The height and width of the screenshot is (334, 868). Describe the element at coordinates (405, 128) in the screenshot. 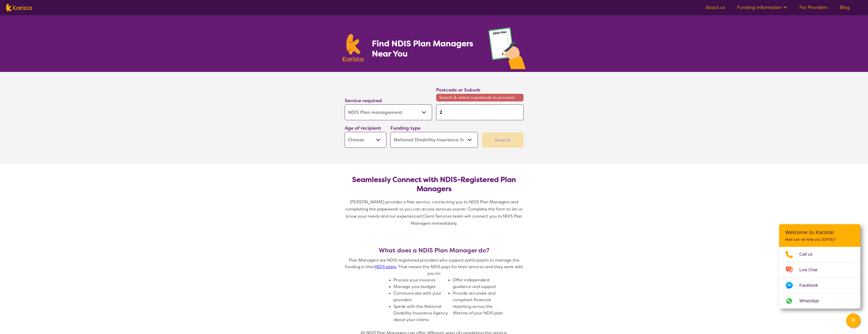

I see `label: Funding type` at that location.